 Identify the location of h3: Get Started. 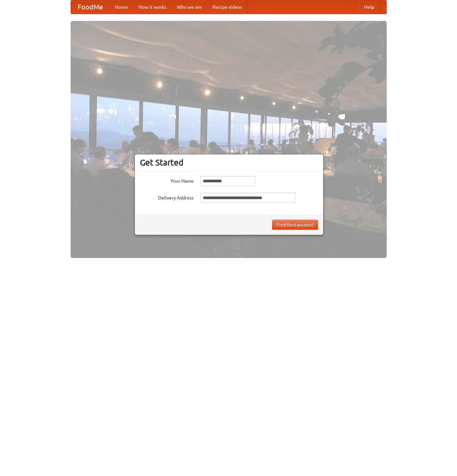
(229, 162).